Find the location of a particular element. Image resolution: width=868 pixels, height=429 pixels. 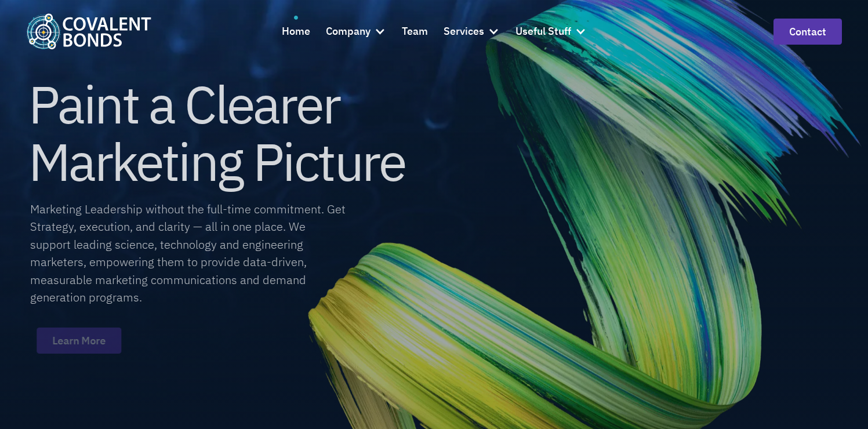

div: Home is located at coordinates (295, 31).